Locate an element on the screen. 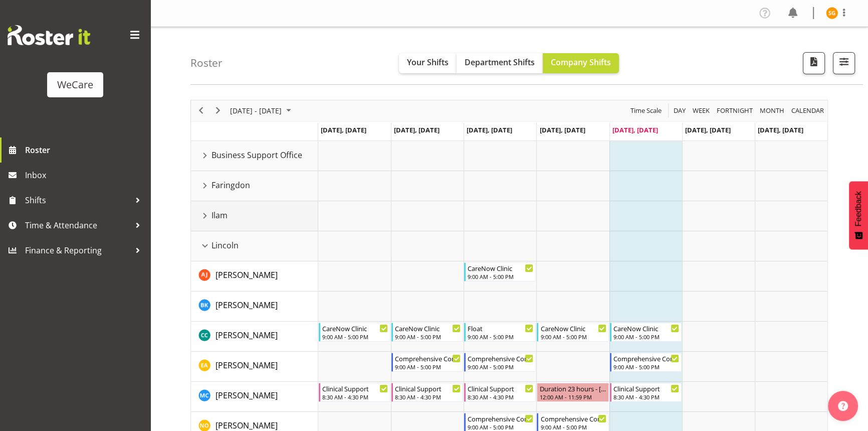  div: Float is located at coordinates (500, 328).